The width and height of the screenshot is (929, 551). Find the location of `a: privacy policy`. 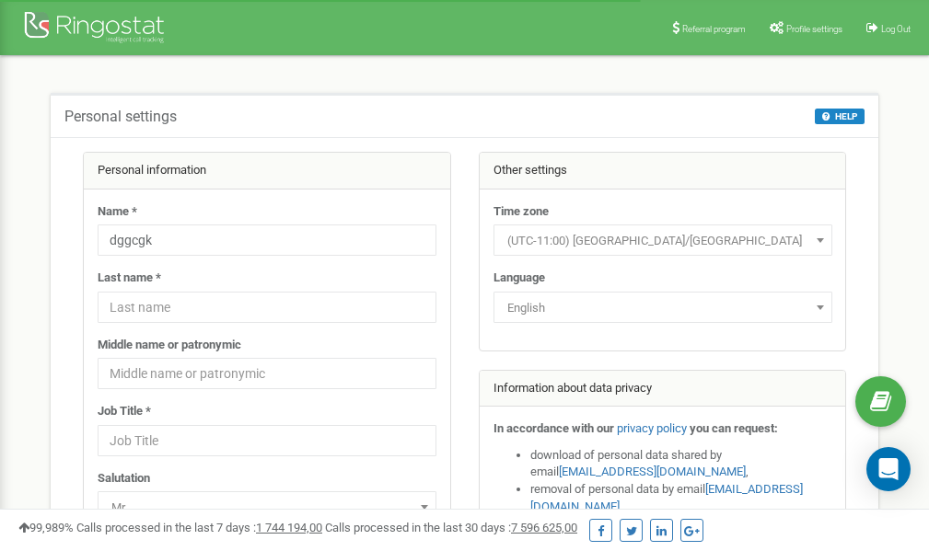

a: privacy policy is located at coordinates (652, 428).